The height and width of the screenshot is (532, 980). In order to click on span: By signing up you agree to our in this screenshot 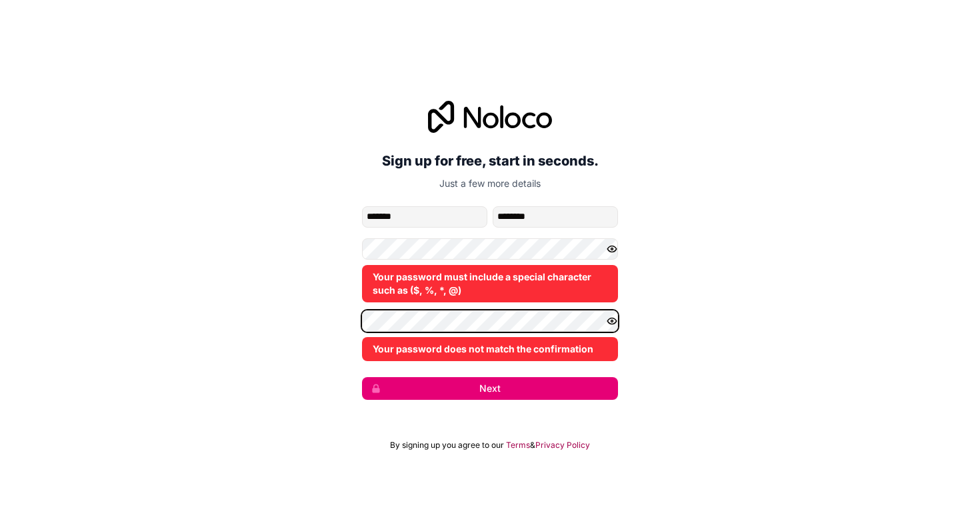, I will do `click(447, 445)`.